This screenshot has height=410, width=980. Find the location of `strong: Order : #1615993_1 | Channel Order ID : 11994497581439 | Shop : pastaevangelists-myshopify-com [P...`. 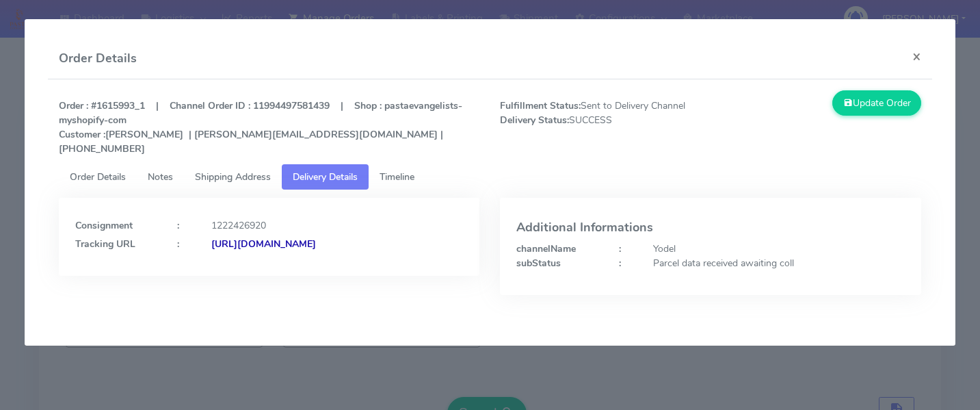

strong: Order : #1615993_1 | Channel Order ID : 11994497581439 | Shop : pastaevangelists-myshopify-com [P... is located at coordinates (260, 127).